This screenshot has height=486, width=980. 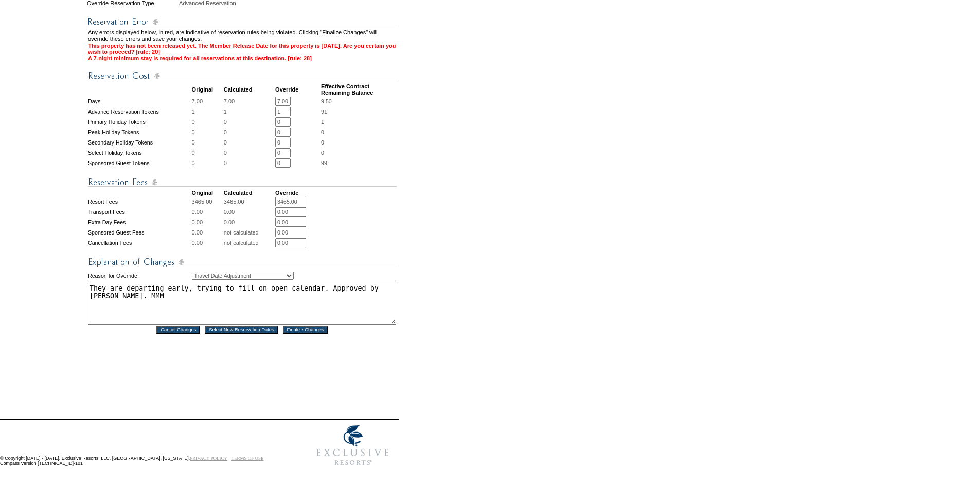 What do you see at coordinates (140, 122) in the screenshot?
I see `td: Primary Holiday Tokens` at bounding box center [140, 122].